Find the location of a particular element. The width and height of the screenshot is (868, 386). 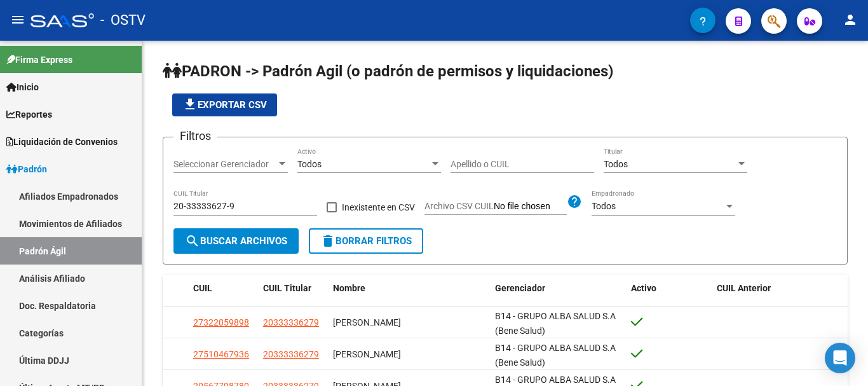

div: Open Intercom Messenger is located at coordinates (841, 359).